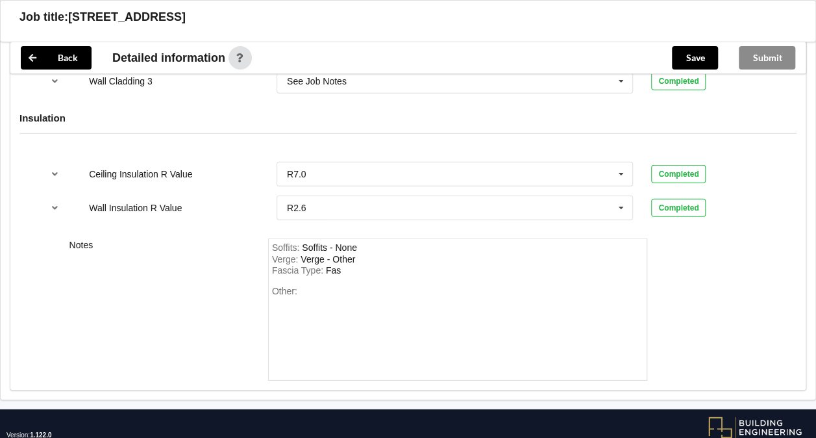  Describe the element at coordinates (458, 309) in the screenshot. I see `form: notes-field` at that location.